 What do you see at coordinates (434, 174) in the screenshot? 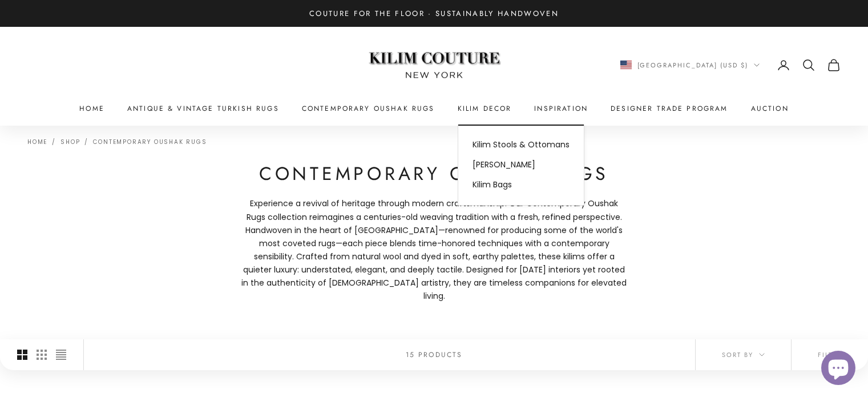
I see `h1: Contemporary Oushak Rugs` at bounding box center [434, 174].